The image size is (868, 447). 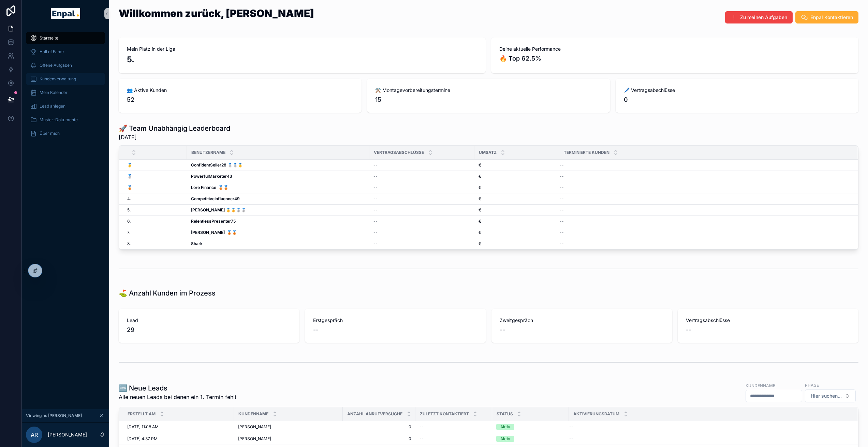 I want to click on span: Terminierte Kunden, so click(x=586, y=153).